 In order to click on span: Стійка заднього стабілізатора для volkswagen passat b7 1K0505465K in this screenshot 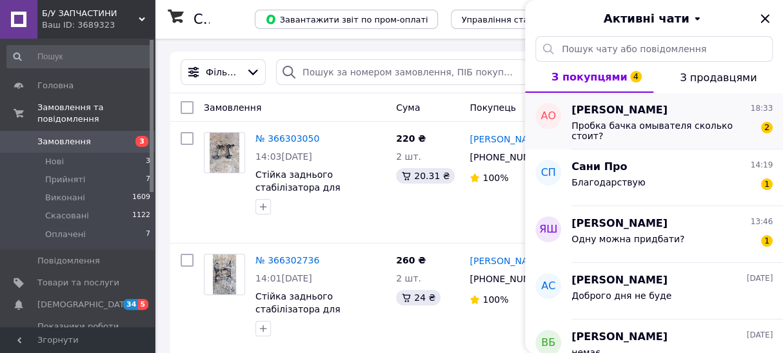, I will do `click(305, 194)`.